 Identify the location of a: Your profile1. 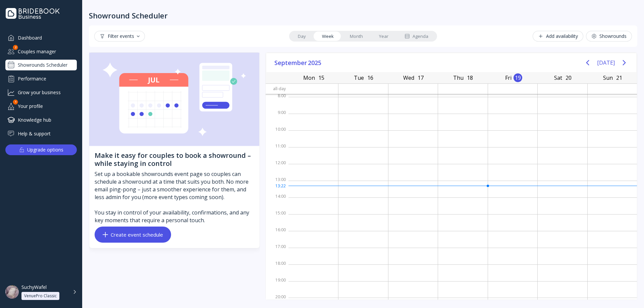
(41, 106).